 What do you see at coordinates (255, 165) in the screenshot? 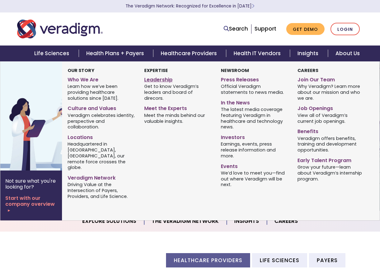
I see `a: Events` at bounding box center [255, 165].